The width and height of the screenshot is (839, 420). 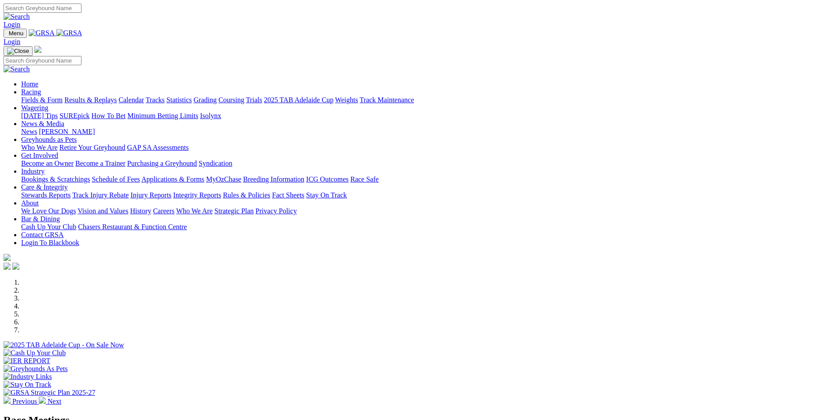 What do you see at coordinates (43, 123) in the screenshot?
I see `a: News & Media` at bounding box center [43, 123].